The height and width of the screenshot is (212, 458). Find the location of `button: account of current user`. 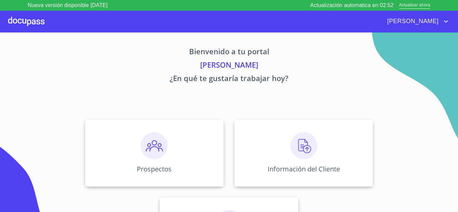

button: account of current user is located at coordinates (416, 21).